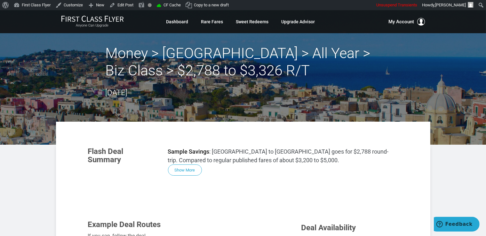  What do you see at coordinates (407, 22) in the screenshot?
I see `button: My Account` at bounding box center [407, 22].